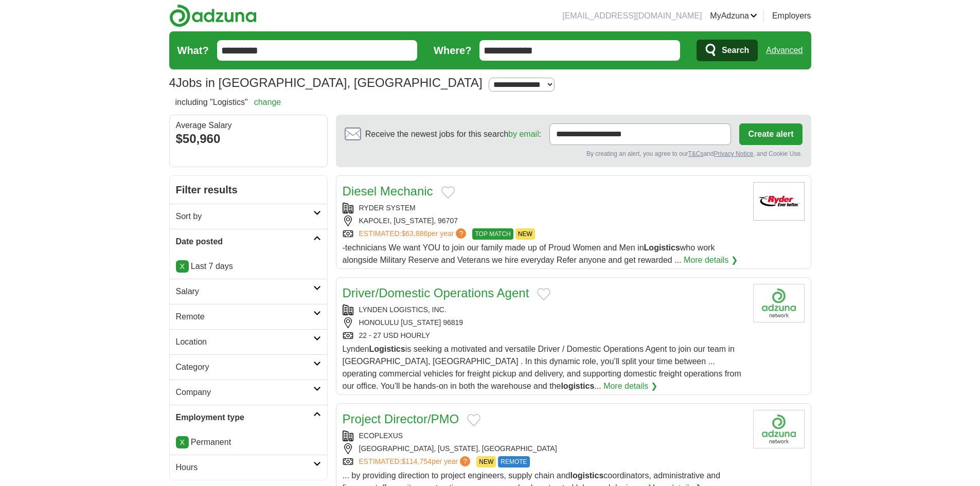  I want to click on img: Adzuna logo, so click(213, 16).